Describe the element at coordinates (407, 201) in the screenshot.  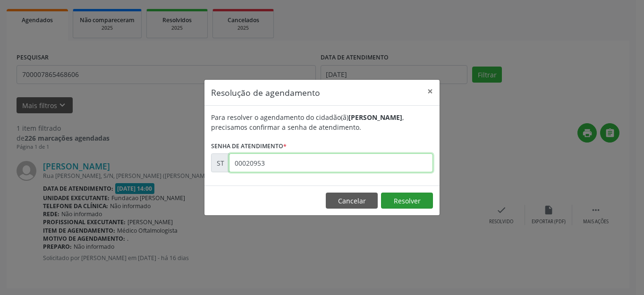
I see `button: Resolver` at that location.